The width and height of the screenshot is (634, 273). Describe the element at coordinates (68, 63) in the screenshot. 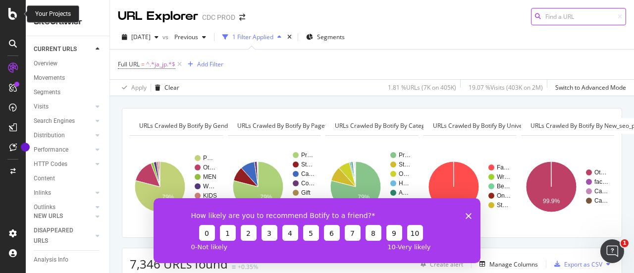

I see `a: Overview` at that location.